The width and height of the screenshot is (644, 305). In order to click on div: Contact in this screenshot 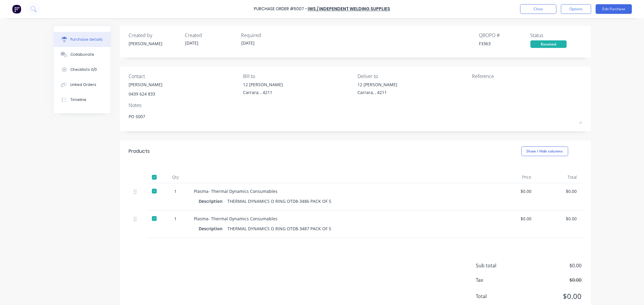, I will do `click(184, 76)`.